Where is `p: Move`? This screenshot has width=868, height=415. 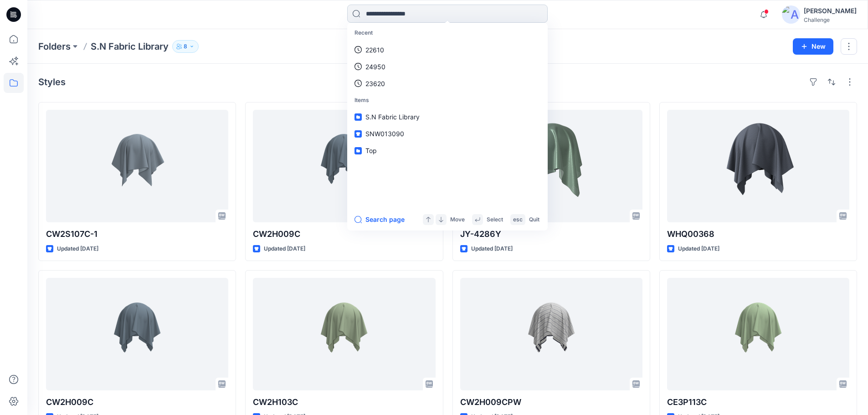
p: Move is located at coordinates (457, 220).